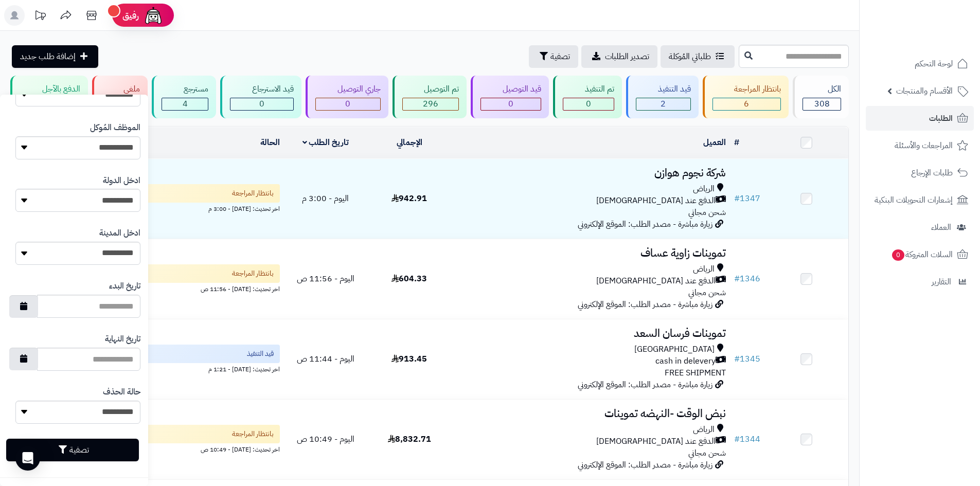  What do you see at coordinates (920, 64) in the screenshot?
I see `a: لوحة التحكم` at bounding box center [920, 64].